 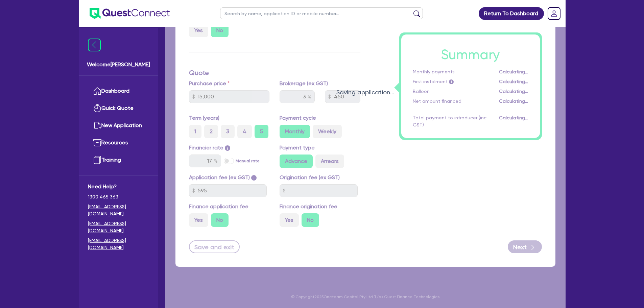 I want to click on div: Saving application..., so click(x=366, y=92).